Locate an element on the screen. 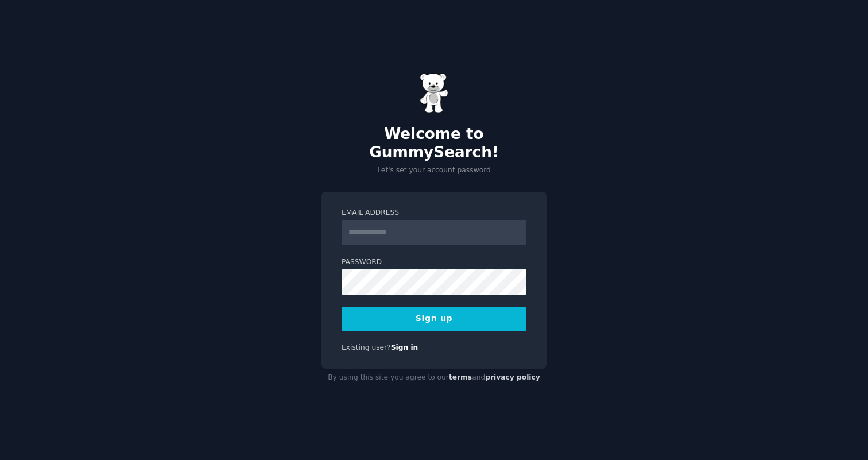 This screenshot has width=868, height=460. img: Gummy Bear is located at coordinates (434, 93).